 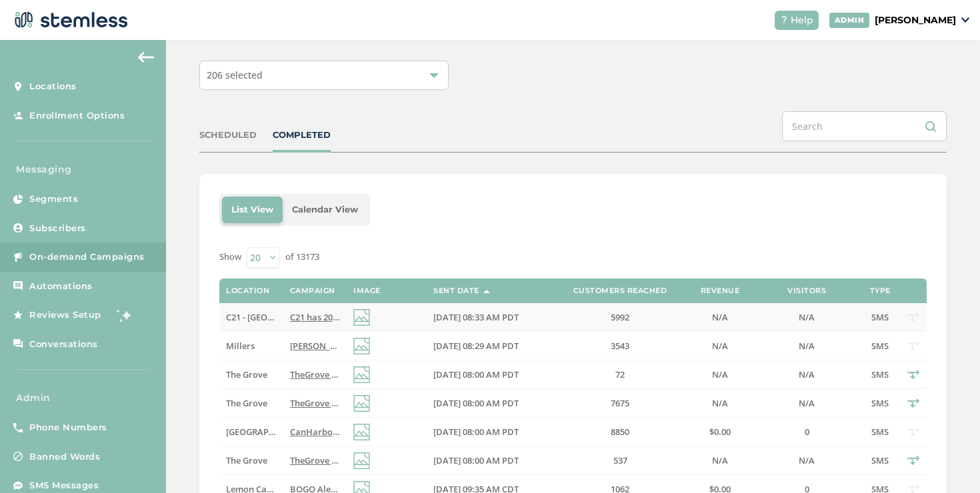 What do you see at coordinates (720, 432) in the screenshot?
I see `span: $0.00` at bounding box center [720, 432].